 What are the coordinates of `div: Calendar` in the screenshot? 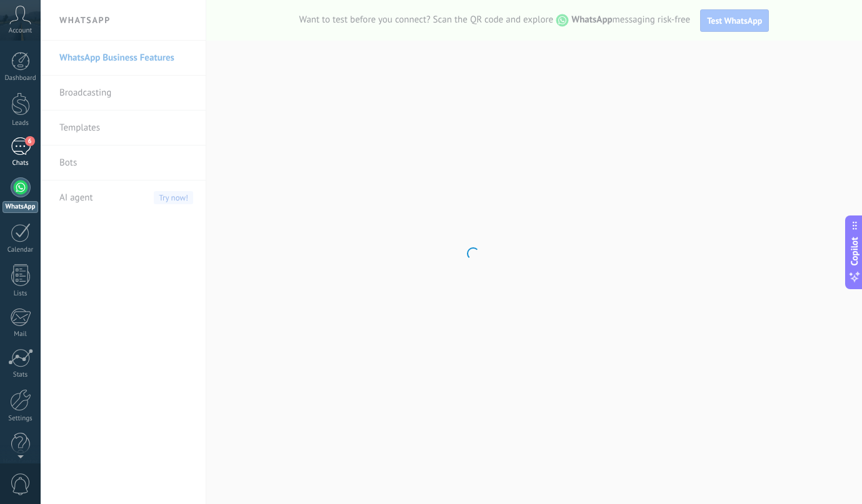 It's located at (21, 250).